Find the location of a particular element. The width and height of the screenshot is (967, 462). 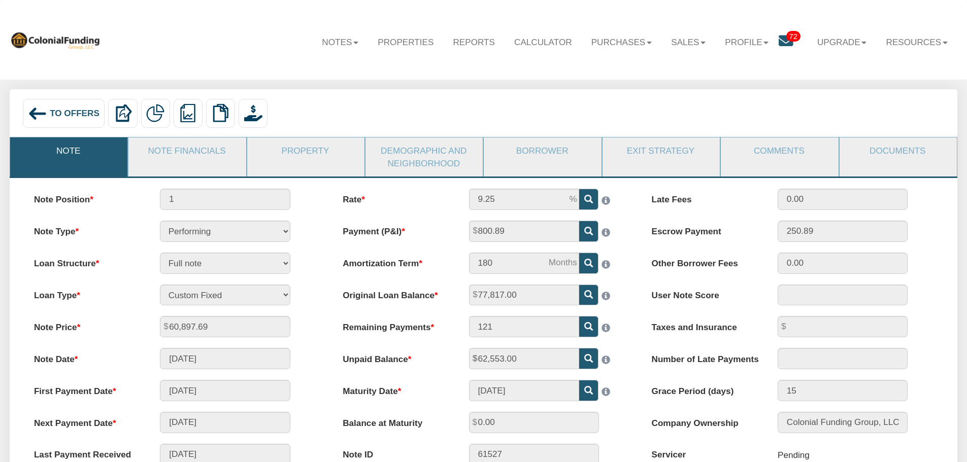

label: Note Price is located at coordinates (86, 325).